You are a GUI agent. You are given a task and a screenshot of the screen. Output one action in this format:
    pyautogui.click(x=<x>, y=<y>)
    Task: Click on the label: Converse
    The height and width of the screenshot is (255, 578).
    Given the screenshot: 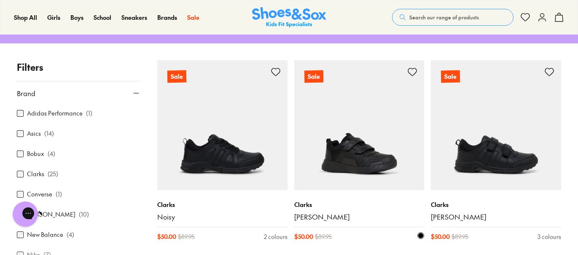 What is the action you would take?
    pyautogui.click(x=40, y=194)
    